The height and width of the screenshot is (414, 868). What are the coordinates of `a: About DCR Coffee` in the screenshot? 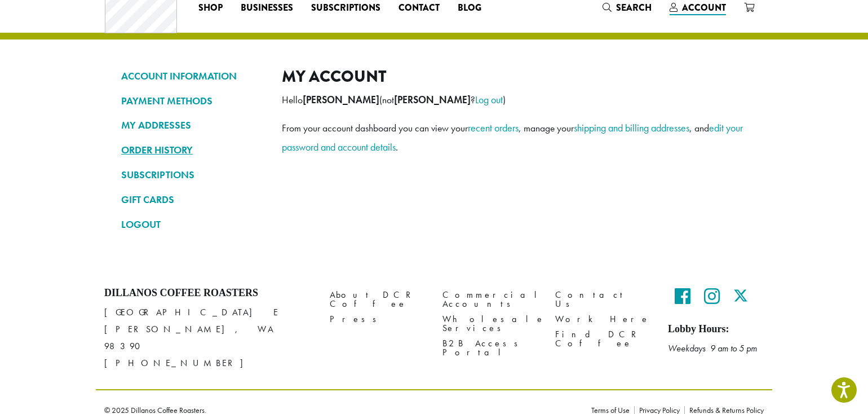 It's located at (378, 299).